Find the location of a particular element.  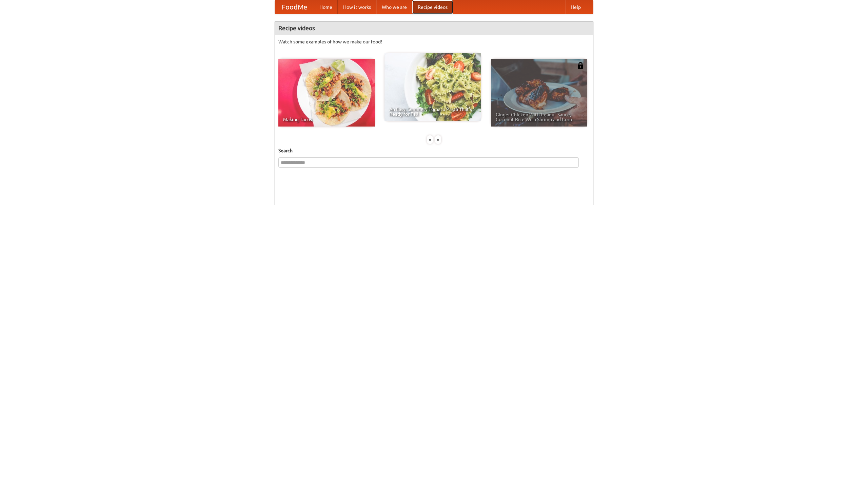

a: Making Tacos is located at coordinates (327, 93).